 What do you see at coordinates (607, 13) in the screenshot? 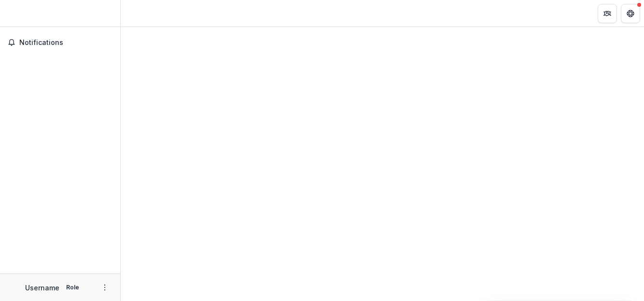
I see `button: Partners` at bounding box center [607, 13].